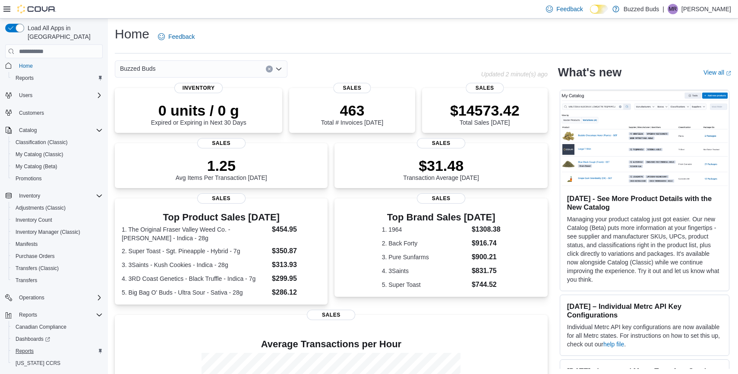 Image resolution: width=738 pixels, height=374 pixels. I want to click on dt: 5. Super Toast, so click(425, 285).